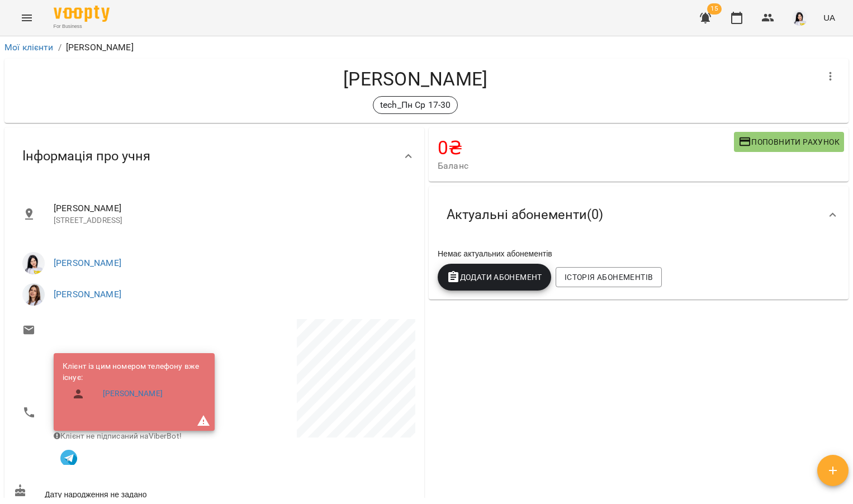 The width and height of the screenshot is (853, 504). I want to click on button: Menu, so click(27, 18).